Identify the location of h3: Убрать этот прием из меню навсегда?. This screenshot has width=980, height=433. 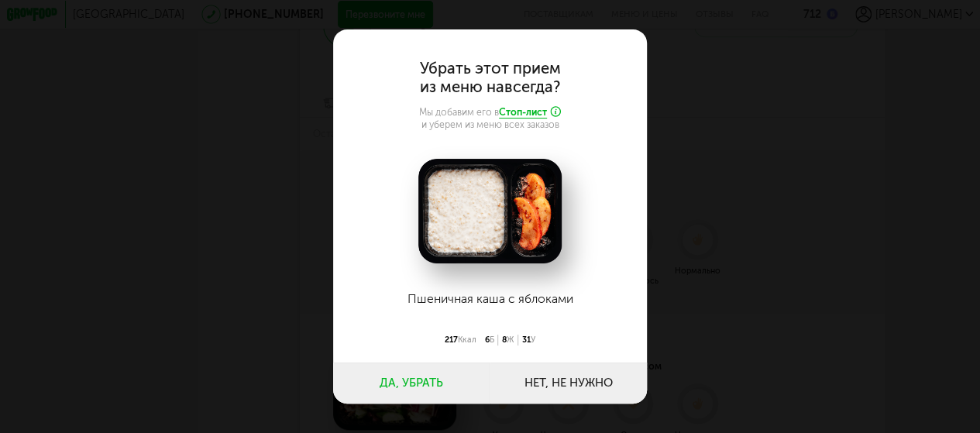
(490, 78).